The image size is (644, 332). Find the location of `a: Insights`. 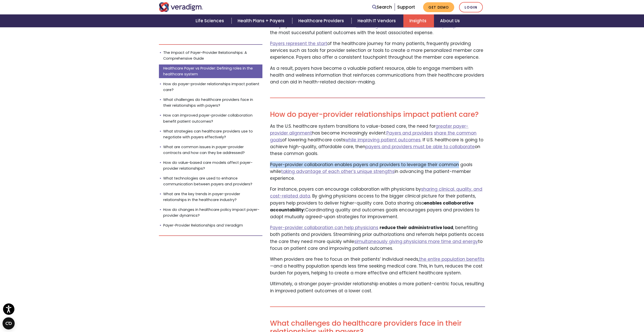

a: Insights is located at coordinates (419, 21).